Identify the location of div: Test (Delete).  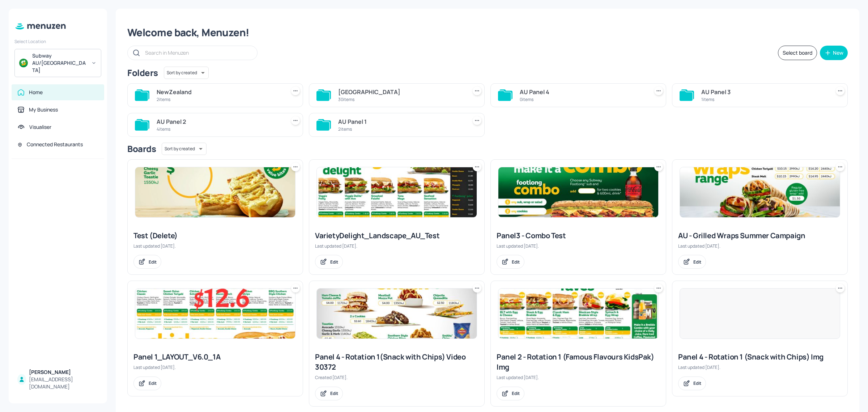
(216, 236).